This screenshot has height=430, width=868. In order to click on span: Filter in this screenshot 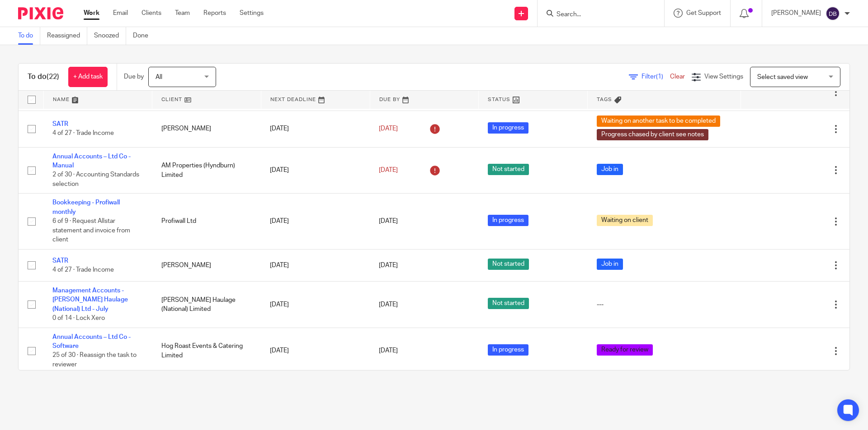, I will do `click(655, 77)`.